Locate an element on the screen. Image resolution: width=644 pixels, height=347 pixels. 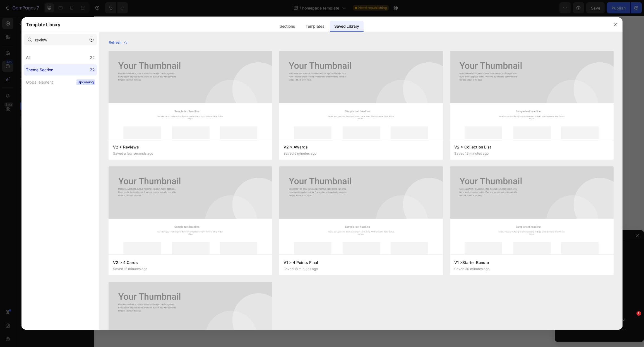
p: Saved 6 minutes ago is located at coordinates (300, 154).